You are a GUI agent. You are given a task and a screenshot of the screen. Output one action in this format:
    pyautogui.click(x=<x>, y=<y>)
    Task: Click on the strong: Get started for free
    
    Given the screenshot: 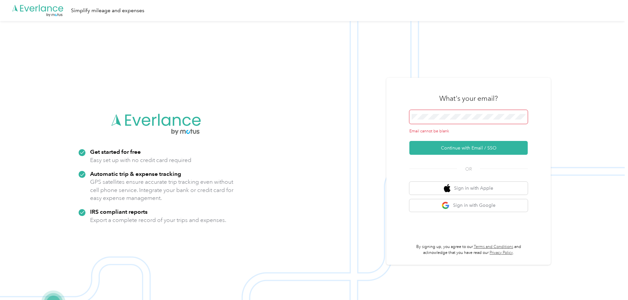 What is the action you would take?
    pyautogui.click(x=115, y=151)
    